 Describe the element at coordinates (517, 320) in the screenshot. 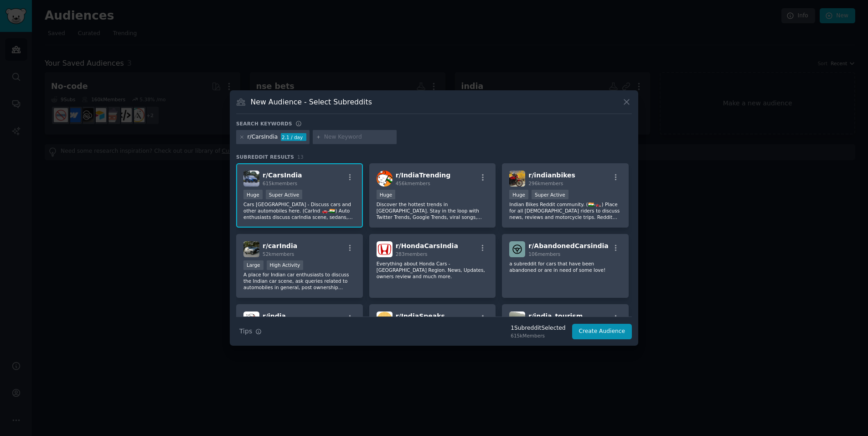

I see `img: india_tourism` at that location.